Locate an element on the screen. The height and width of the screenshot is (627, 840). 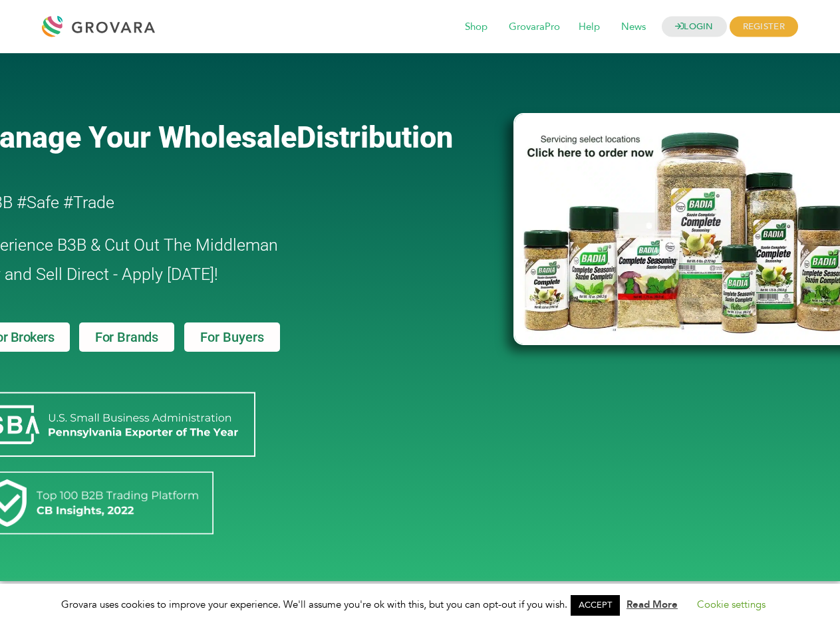
a: Shop is located at coordinates (476, 28).